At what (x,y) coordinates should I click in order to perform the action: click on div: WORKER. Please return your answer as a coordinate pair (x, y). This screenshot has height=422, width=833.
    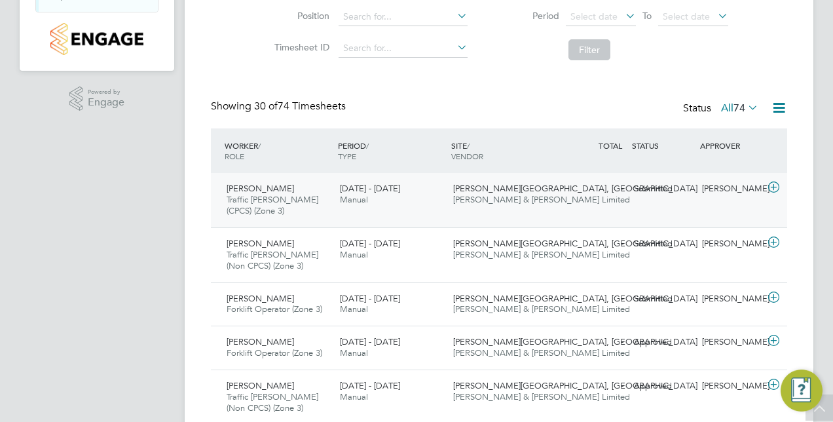
    Looking at the image, I should click on (278, 151).